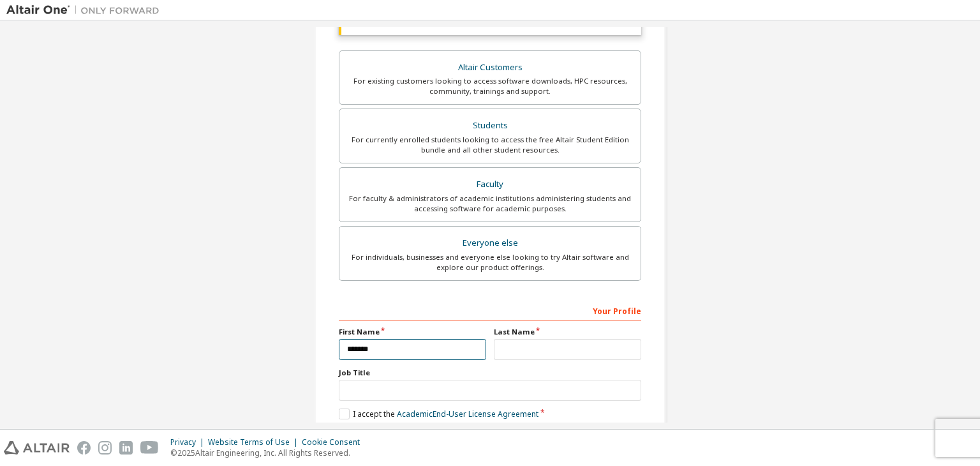  I want to click on p: © 2025 Altair Engineering, Inc. All Rights Reserved., so click(269, 452).